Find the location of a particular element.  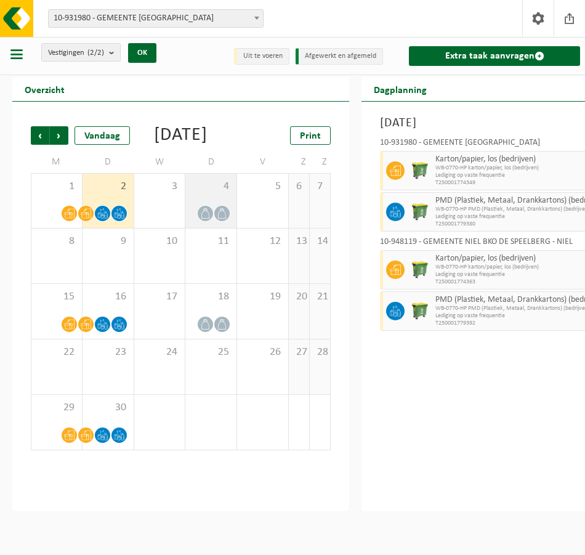

span: 16 is located at coordinates (108, 297).